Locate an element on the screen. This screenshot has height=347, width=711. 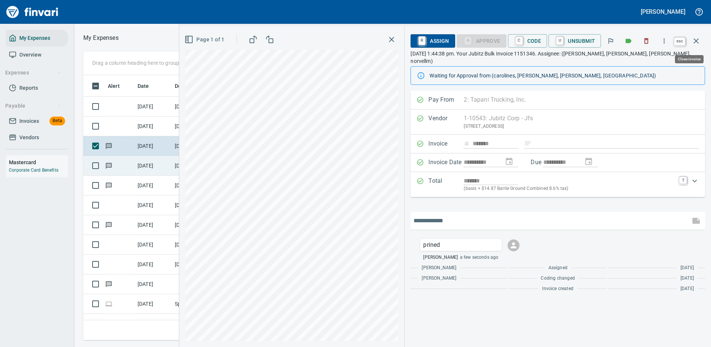
span: Assigned is located at coordinates (558, 268).